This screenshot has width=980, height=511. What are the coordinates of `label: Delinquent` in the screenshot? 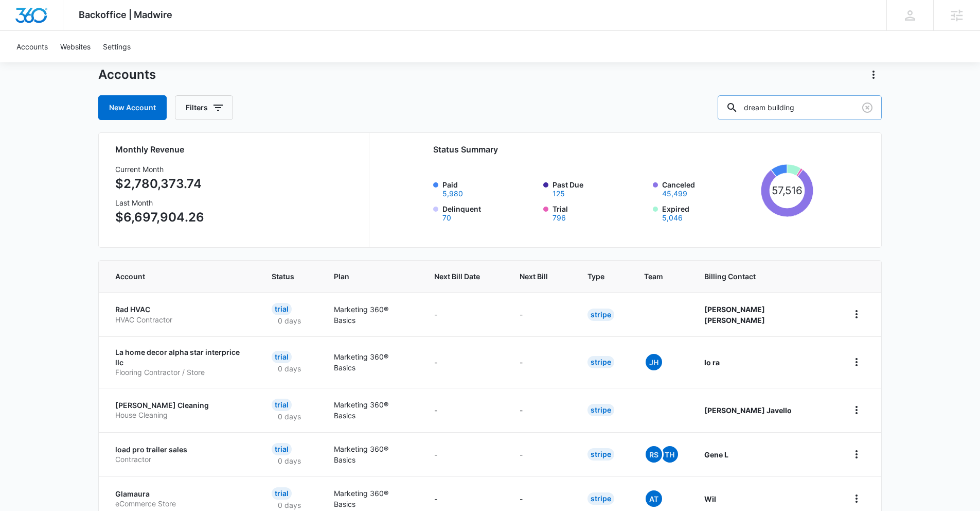 It's located at (490, 212).